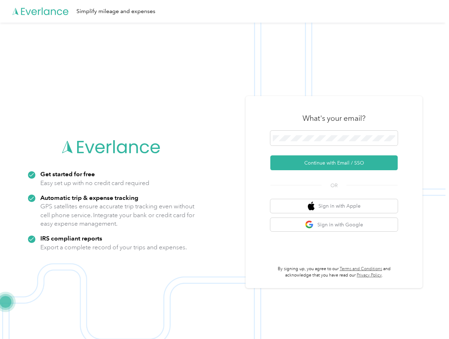 This screenshot has height=339, width=449. I want to click on p: GPS satellites ensure accurate trip tracking even without cell phone service. Integrate your bank..., so click(117, 215).